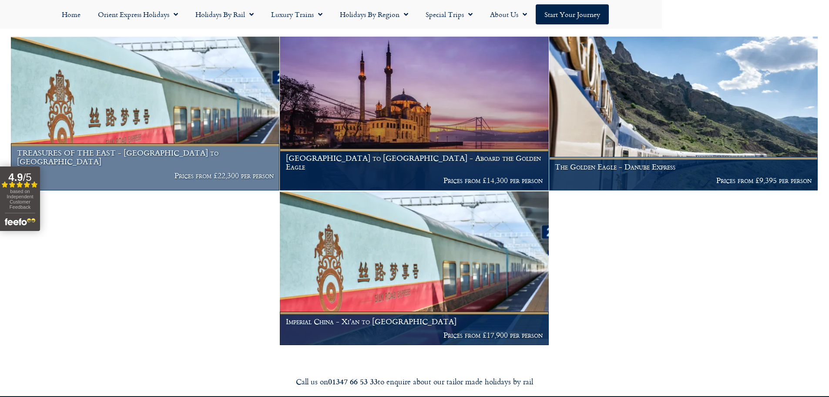  What do you see at coordinates (138, 14) in the screenshot?
I see `a: Orient Express Holidays` at bounding box center [138, 14].